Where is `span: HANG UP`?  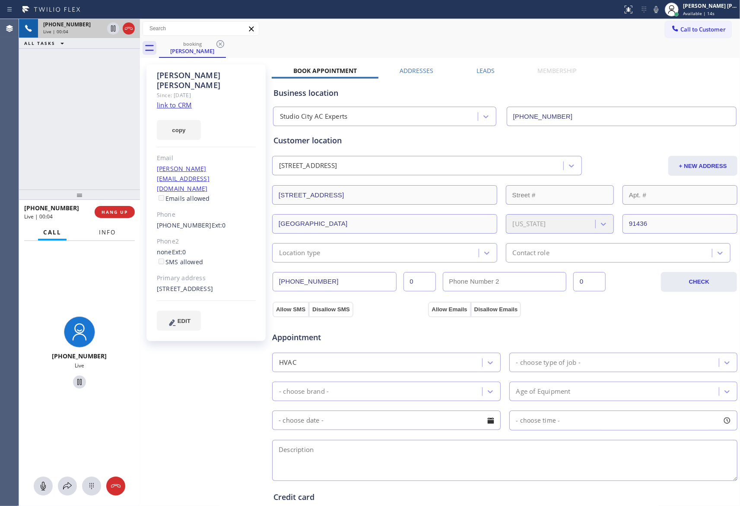
span: HANG UP is located at coordinates (114, 212).